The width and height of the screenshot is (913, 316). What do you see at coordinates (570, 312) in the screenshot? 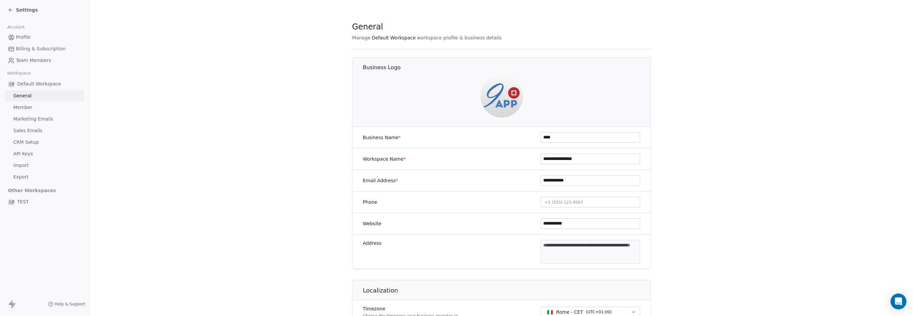
I see `span: Rome - CET` at bounding box center [570, 312].